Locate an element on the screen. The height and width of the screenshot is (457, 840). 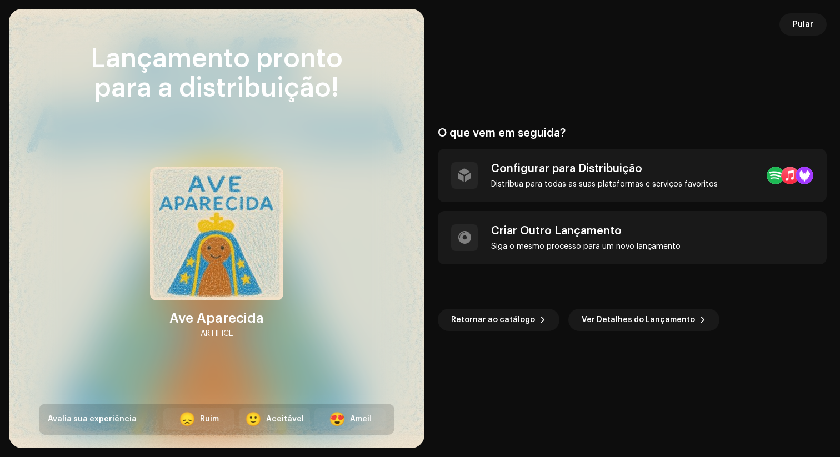
div: Aceitável is located at coordinates (285, 419).